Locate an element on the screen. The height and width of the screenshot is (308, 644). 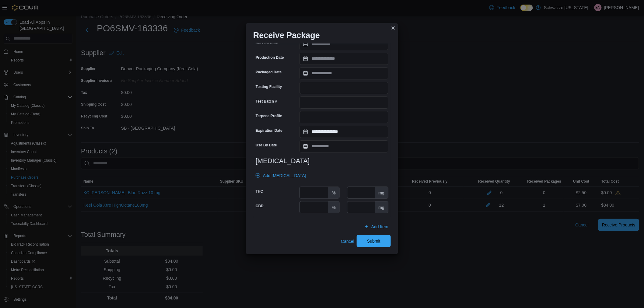
span: Add Item is located at coordinates (380, 226).